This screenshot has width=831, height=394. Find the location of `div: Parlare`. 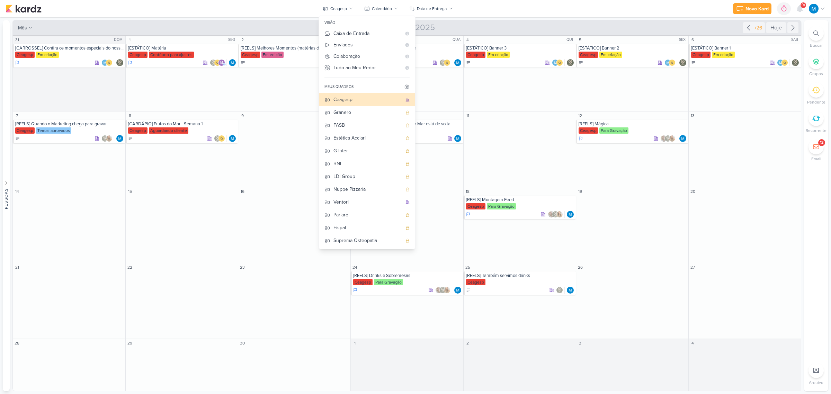

div: Parlare is located at coordinates (368, 215).